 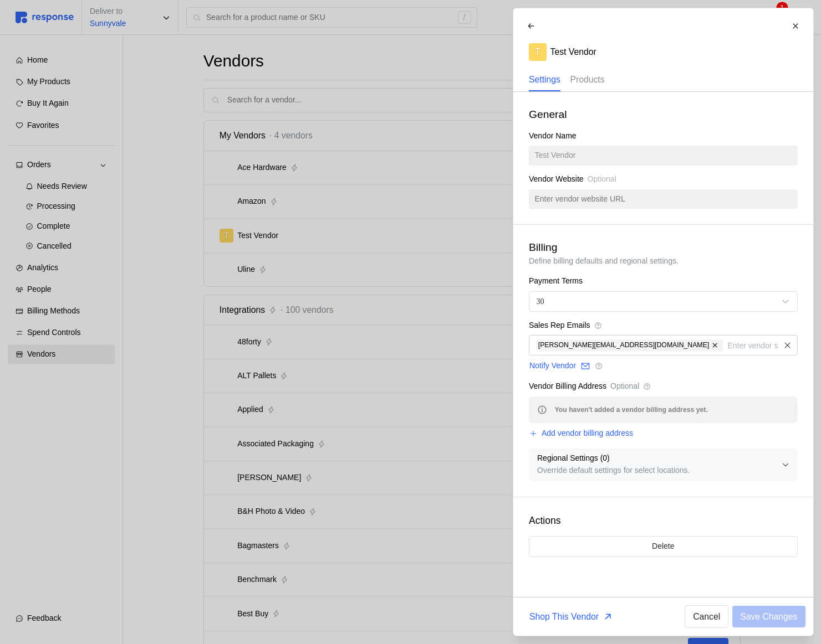 What do you see at coordinates (552, 366) in the screenshot?
I see `p: Notify Vendor` at bounding box center [552, 366].